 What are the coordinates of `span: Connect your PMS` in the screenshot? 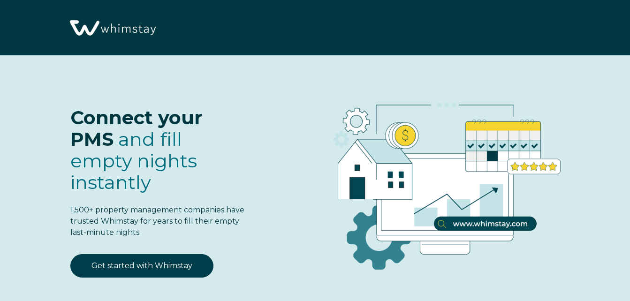 It's located at (136, 128).